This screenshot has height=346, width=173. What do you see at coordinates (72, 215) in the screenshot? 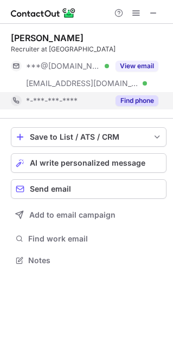
I see `span: Add to email campaign` at bounding box center [72, 215].